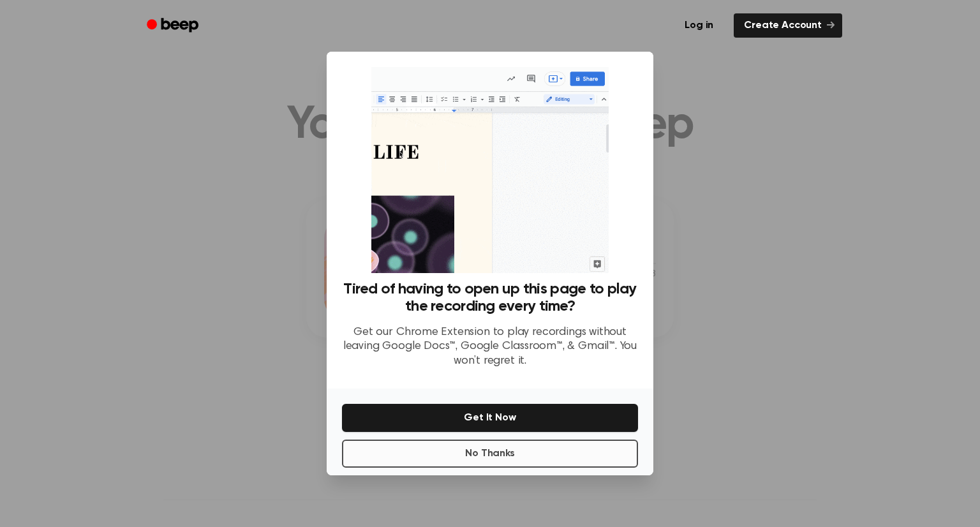 This screenshot has width=980, height=527. What do you see at coordinates (490, 453) in the screenshot?
I see `button: No Thanks` at bounding box center [490, 453].